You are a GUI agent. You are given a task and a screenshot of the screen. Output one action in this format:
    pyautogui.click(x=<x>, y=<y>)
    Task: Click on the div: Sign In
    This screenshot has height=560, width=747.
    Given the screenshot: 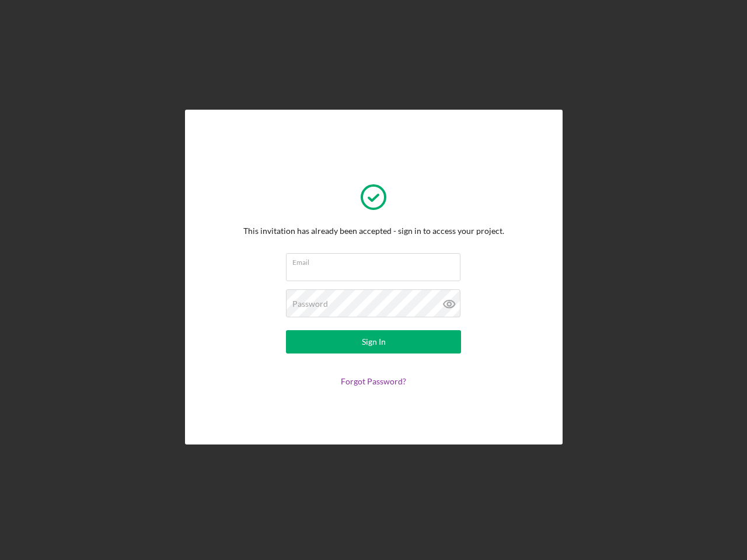 What is the action you would take?
    pyautogui.click(x=374, y=342)
    